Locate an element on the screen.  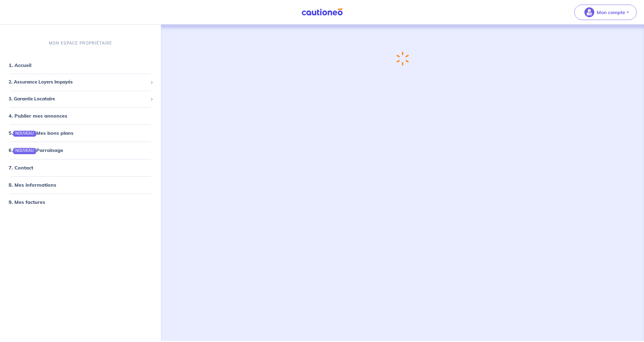
div: 2. Assurance Loyers Impayés is located at coordinates (80, 82).